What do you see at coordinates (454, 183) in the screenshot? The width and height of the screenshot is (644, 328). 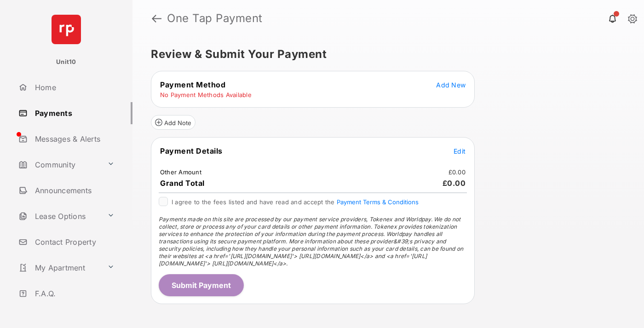 I see `span: £0.00` at bounding box center [454, 183].